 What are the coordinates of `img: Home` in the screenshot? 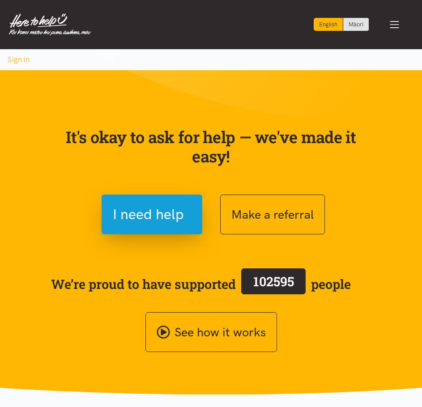 It's located at (50, 25).